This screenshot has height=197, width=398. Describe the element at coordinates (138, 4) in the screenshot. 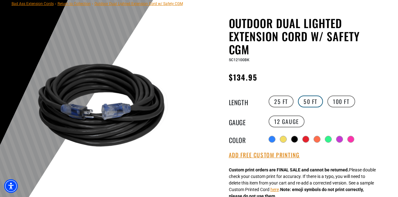

I see `span: Outdoor Dual Lighted Extension Cord w/ Safety CGM` at that location.